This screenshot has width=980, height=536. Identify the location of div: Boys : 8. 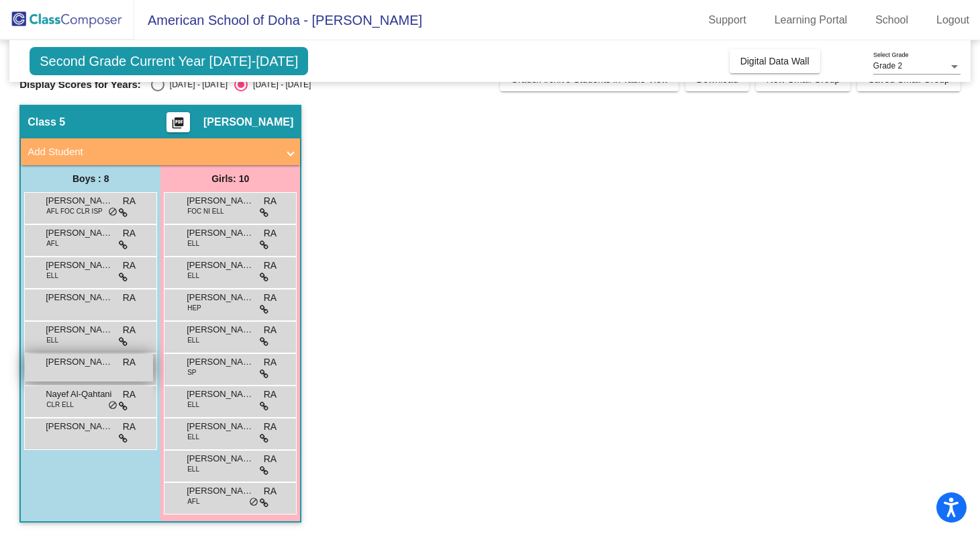
(90, 179).